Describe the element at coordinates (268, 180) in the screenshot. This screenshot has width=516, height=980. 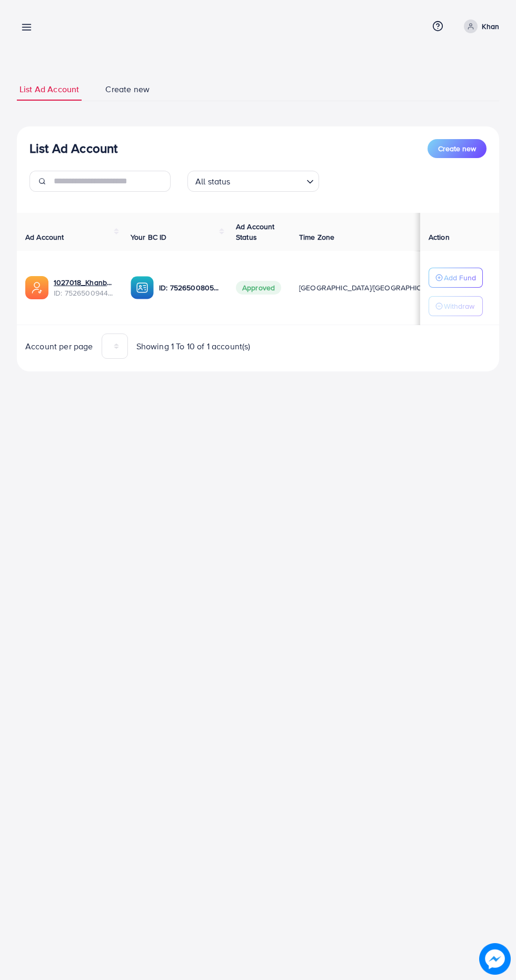
I see `input: Search for option` at that location.